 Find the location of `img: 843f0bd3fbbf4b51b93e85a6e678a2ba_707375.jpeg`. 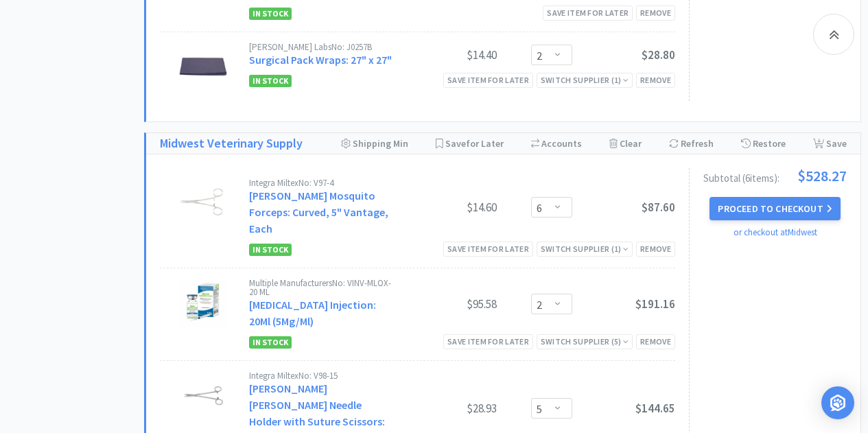

img: 843f0bd3fbbf4b51b93e85a6e678a2ba_707375.jpeg is located at coordinates (203, 303).